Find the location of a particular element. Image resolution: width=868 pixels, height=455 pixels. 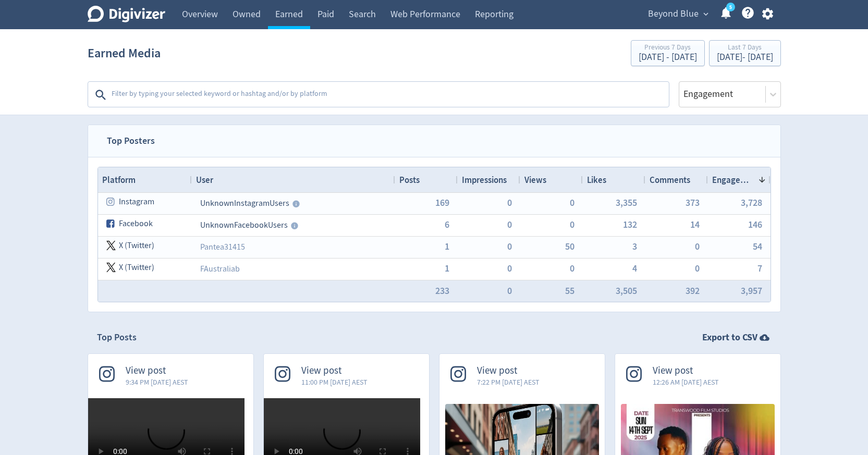

button: 14 is located at coordinates (695, 225).